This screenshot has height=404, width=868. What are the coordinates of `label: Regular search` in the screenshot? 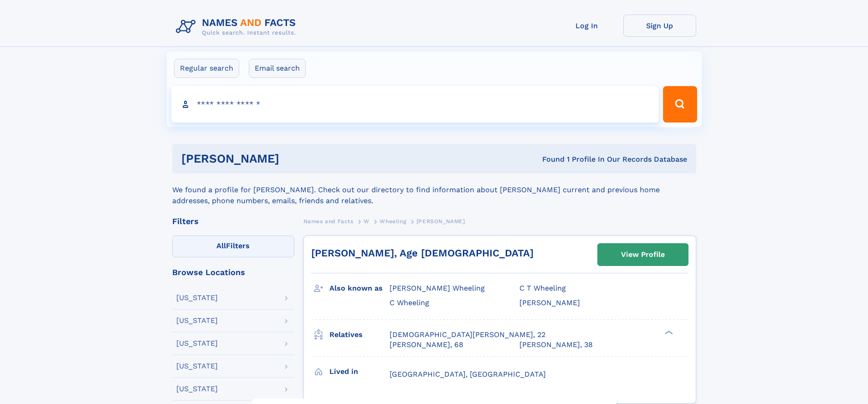 It's located at (206, 68).